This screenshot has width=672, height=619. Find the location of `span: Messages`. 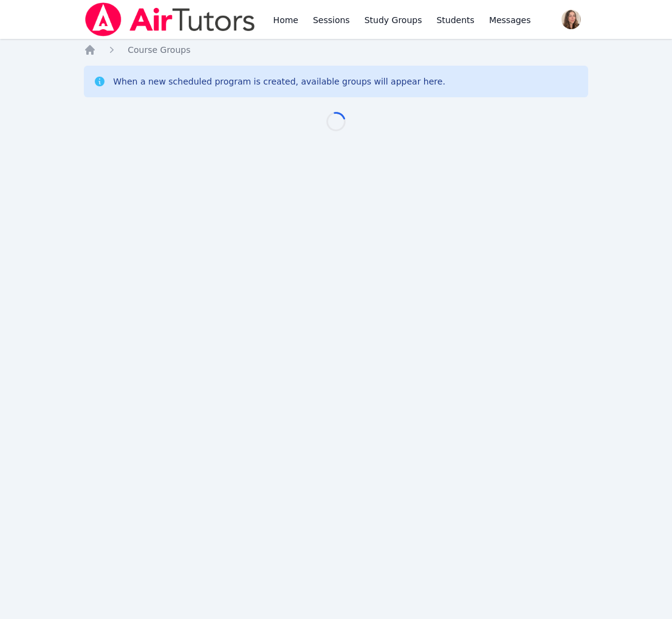

span: Messages is located at coordinates (510, 20).